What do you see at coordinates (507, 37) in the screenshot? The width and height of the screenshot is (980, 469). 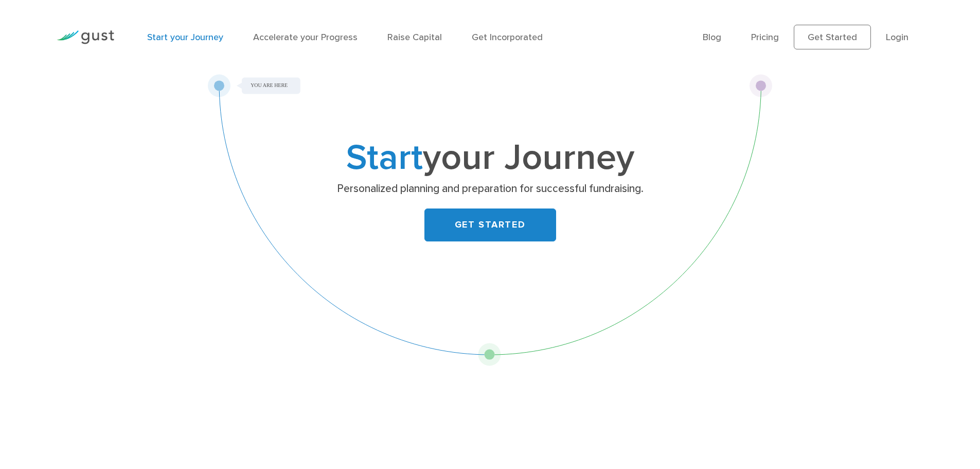 I see `a: Get Incorporated` at bounding box center [507, 37].